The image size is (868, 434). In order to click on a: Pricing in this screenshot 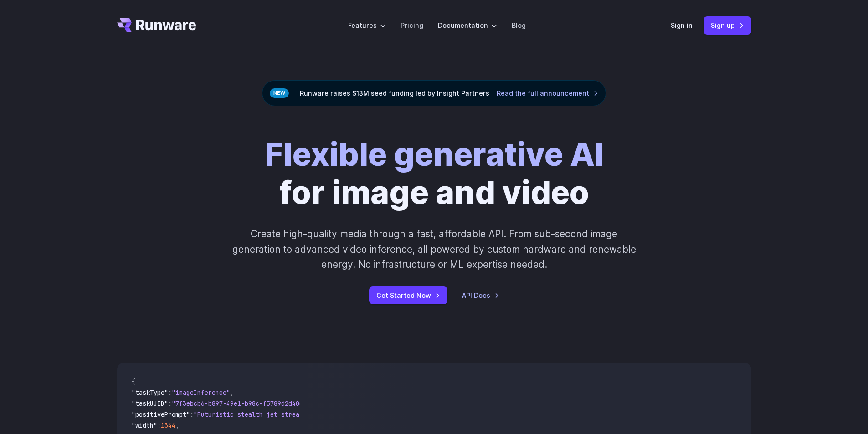, I will do `click(412, 25)`.